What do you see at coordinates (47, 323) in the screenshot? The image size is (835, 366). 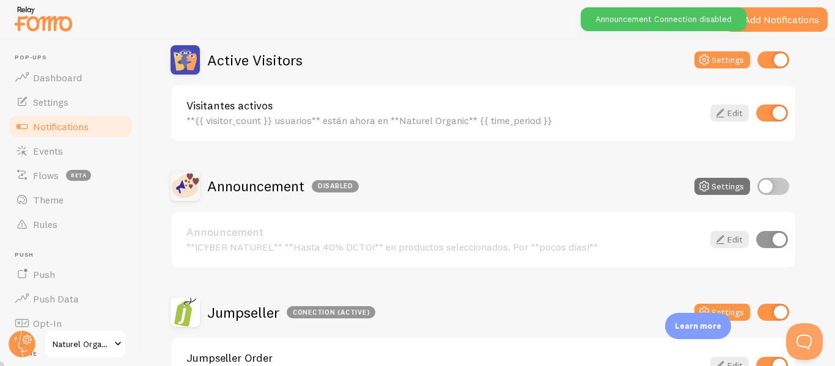 I see `span: Opt-In` at bounding box center [47, 323].